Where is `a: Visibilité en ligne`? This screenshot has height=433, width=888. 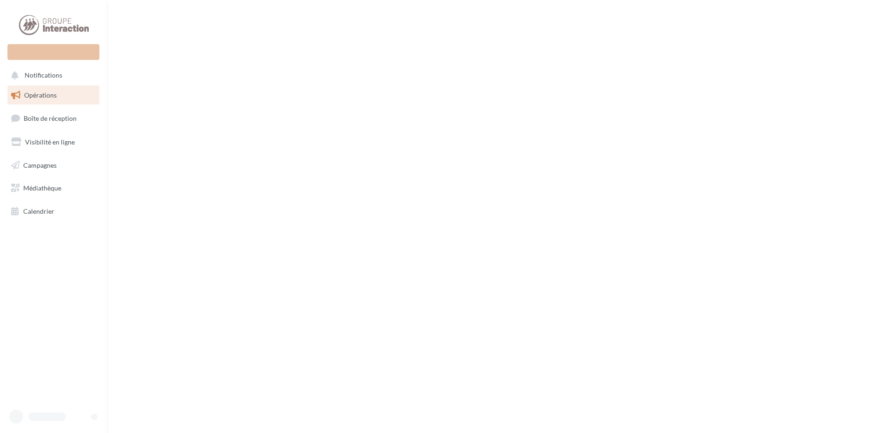
a: Visibilité en ligne is located at coordinates (53, 142).